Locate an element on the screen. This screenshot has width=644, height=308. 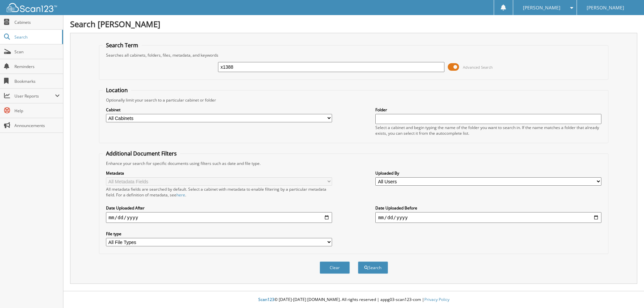
span: Bookmarks is located at coordinates (37, 81).